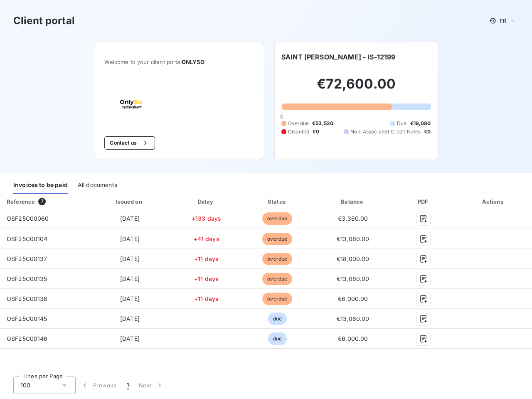 The width and height of the screenshot is (532, 399). I want to click on span: +41 days, so click(206, 239).